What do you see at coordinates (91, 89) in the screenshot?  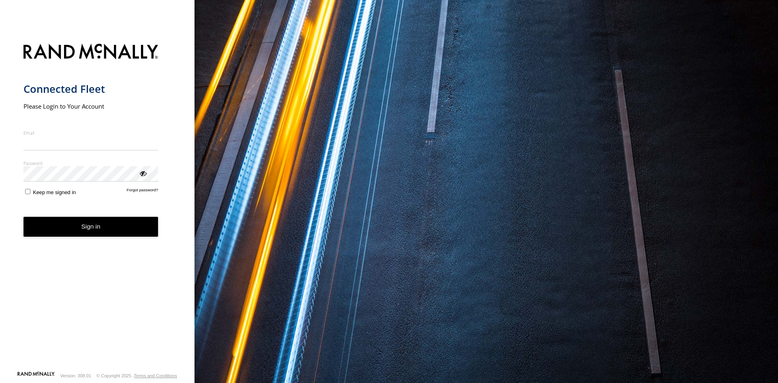 I see `h1: Connected Fleet` at bounding box center [91, 89].